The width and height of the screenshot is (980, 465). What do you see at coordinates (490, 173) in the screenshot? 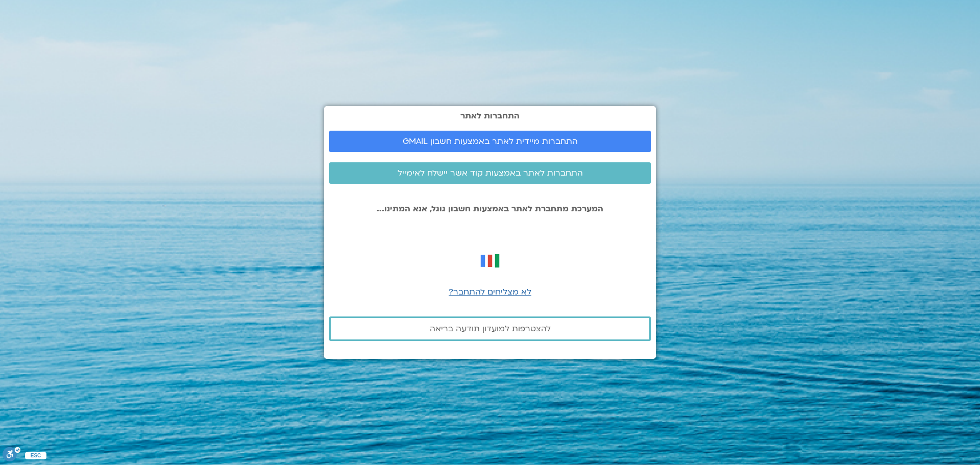
I see `a: התחברות לאתר באמצעות קוד אשר יישלח לאימייל` at bounding box center [490, 173].